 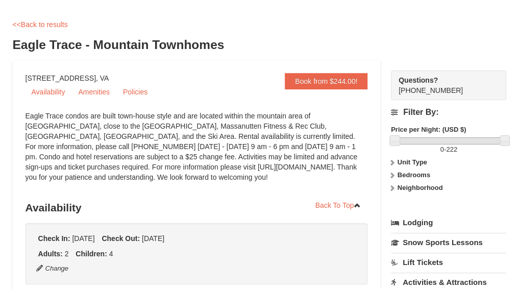 What do you see at coordinates (412, 162) in the screenshot?
I see `strong: Unit Type` at bounding box center [412, 162].